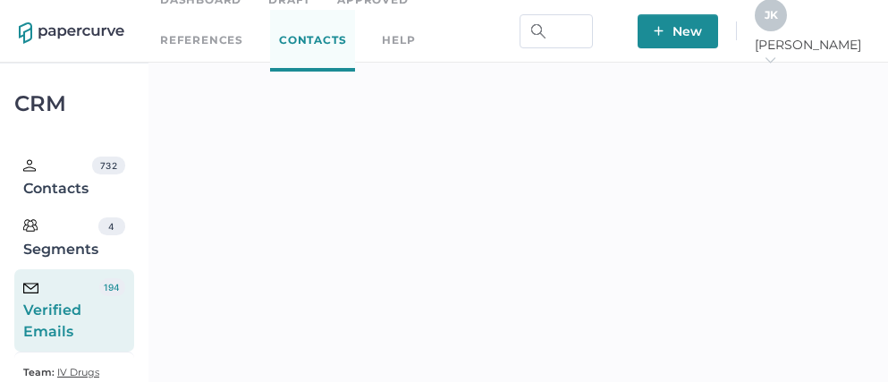 This screenshot has height=382, width=888. Describe the element at coordinates (658, 30) in the screenshot. I see `img: plus-white.e19ec114.svg` at that location.